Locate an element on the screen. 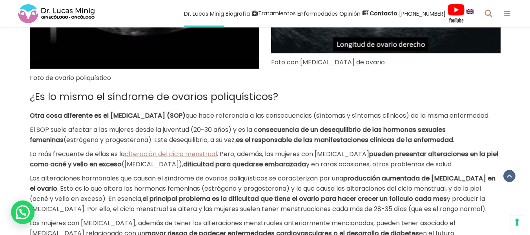  span: Biografía is located at coordinates (238, 13).